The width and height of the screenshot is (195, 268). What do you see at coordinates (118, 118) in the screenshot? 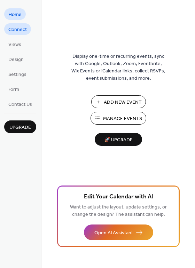
I see `button: Manage Events` at bounding box center [118, 118].